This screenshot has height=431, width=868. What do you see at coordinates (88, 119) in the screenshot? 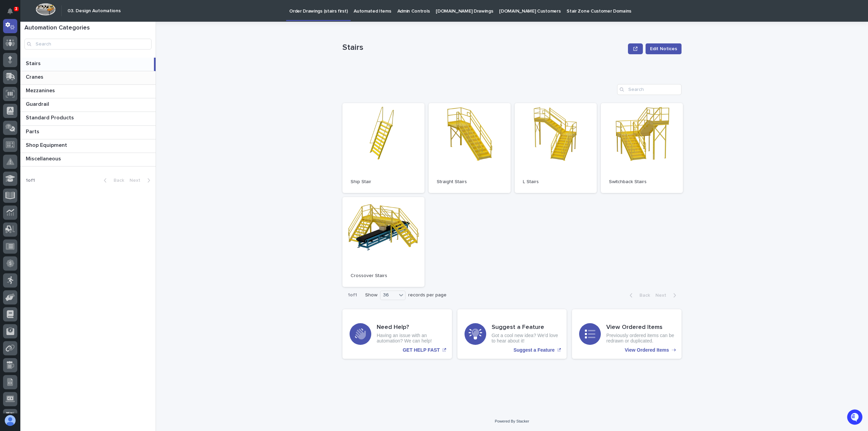
I see `a: Standard ProductsStandard Products` at bounding box center [88, 119].